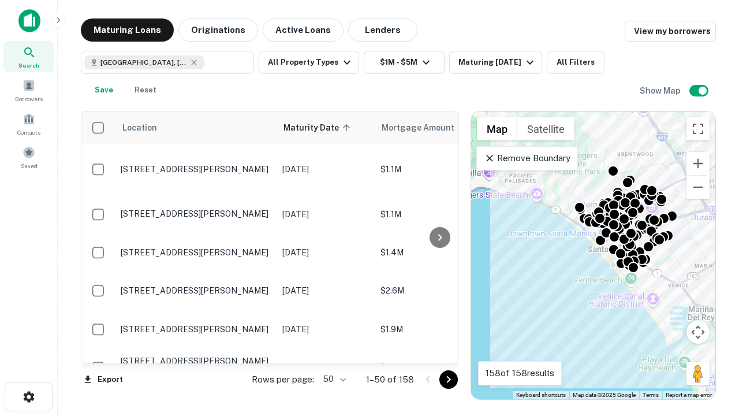  I want to click on a: Report a map error, so click(689, 394).